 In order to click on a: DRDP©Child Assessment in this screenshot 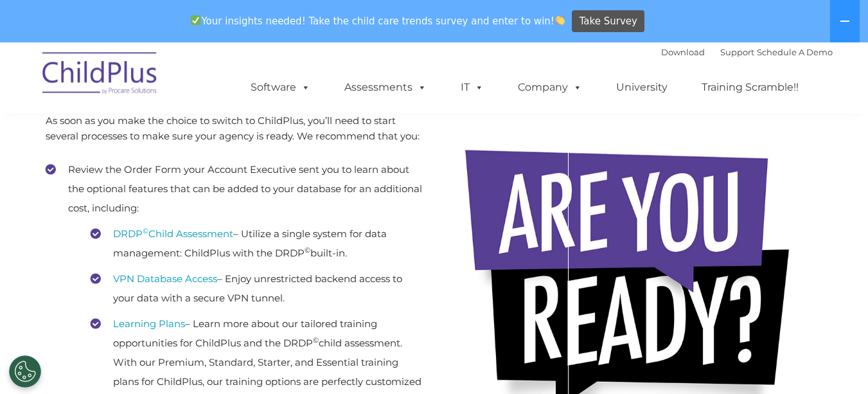, I will do `click(172, 233)`.